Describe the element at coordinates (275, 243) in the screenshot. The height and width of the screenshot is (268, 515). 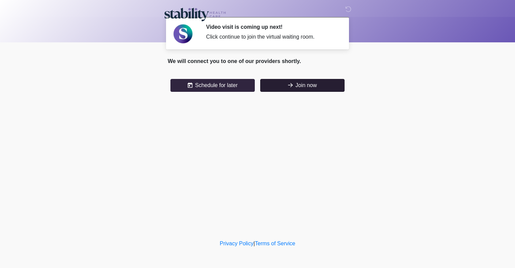
I see `a: Terms of Service` at that location.